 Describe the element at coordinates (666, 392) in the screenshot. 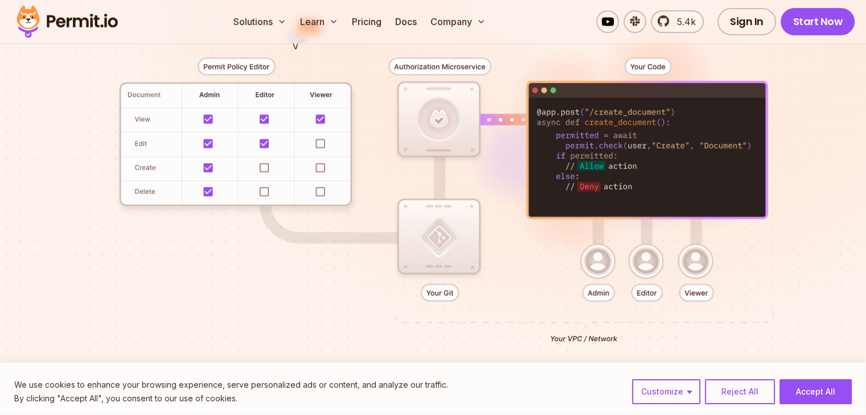

I see `button: Customize` at that location.